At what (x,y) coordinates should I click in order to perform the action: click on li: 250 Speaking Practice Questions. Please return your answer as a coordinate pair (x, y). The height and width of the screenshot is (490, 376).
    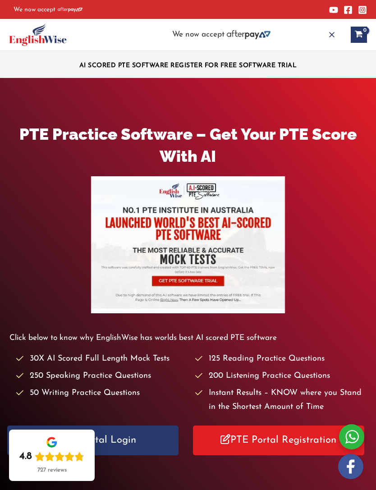
    Looking at the image, I should click on (102, 376).